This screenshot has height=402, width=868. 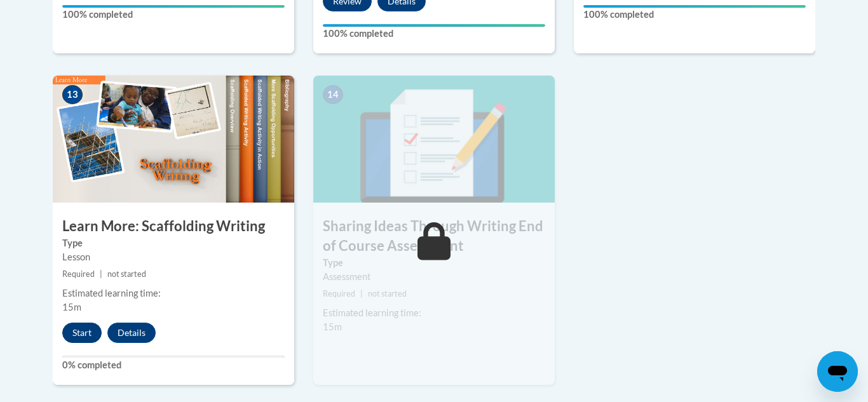 What do you see at coordinates (82, 333) in the screenshot?
I see `button: Start` at bounding box center [82, 333].